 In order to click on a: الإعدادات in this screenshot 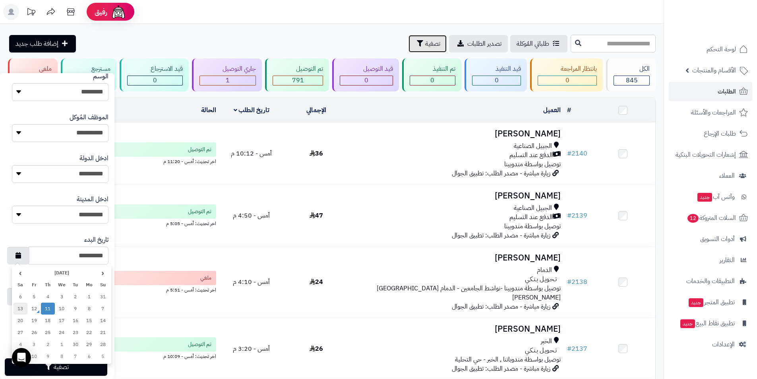, I will do `click(710, 344)`.